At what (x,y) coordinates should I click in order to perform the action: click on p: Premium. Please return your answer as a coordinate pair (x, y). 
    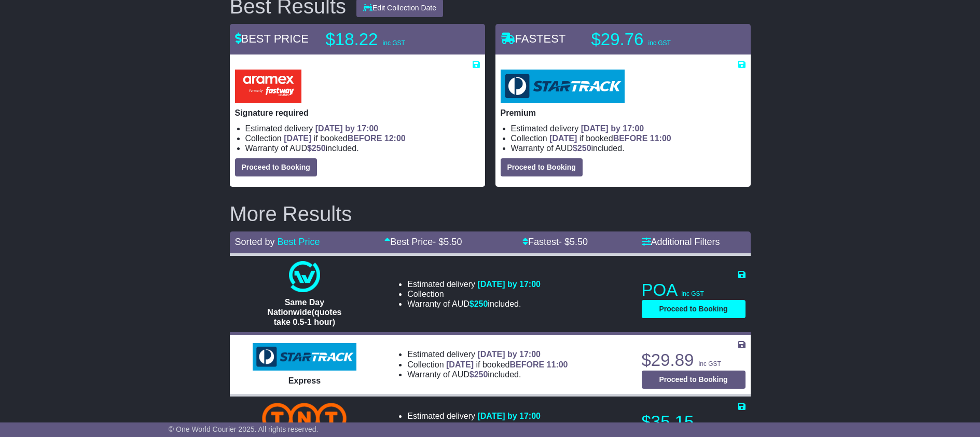
    Looking at the image, I should click on (623, 112).